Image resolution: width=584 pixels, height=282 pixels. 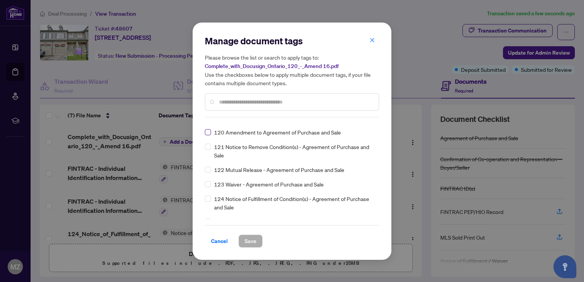 I want to click on span: 124 Notice of Fulfillment of Condition(s) - Agreement of Purchase and Sale, so click(x=294, y=203).